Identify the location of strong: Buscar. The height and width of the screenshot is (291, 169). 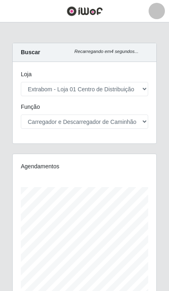
(30, 52).